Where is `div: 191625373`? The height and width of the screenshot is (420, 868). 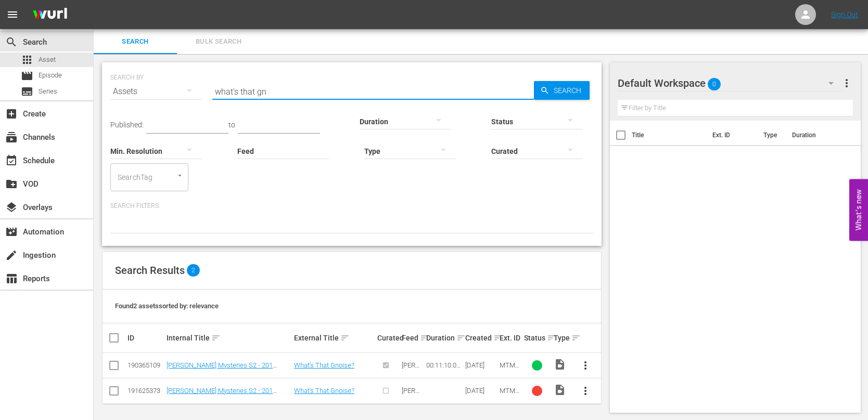 div: 191625373 is located at coordinates (145, 391).